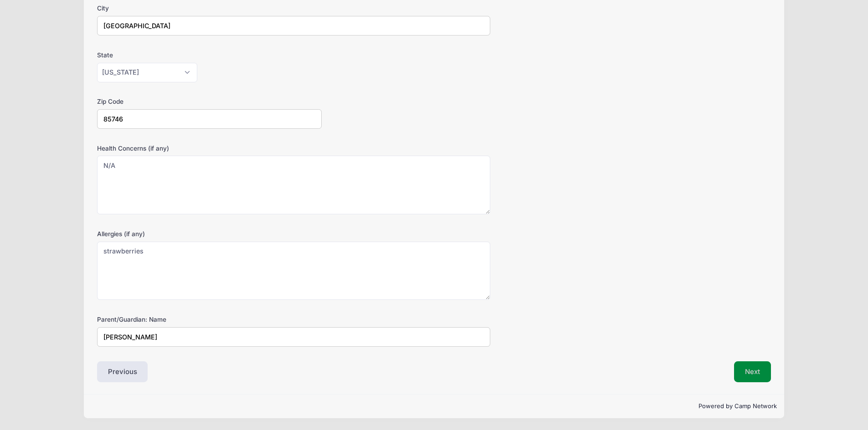 Image resolution: width=868 pixels, height=430 pixels. What do you see at coordinates (293, 185) in the screenshot?
I see `textarea: N/A` at bounding box center [293, 185].